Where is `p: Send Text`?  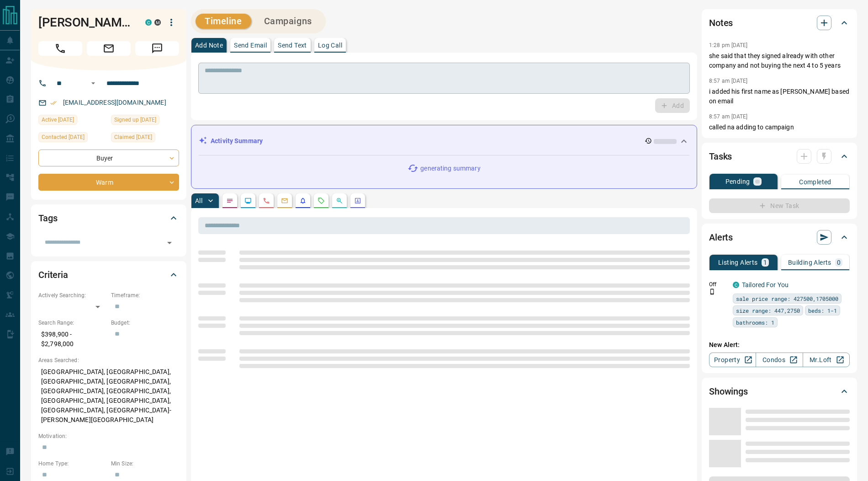
p: Send Text is located at coordinates (292, 45).